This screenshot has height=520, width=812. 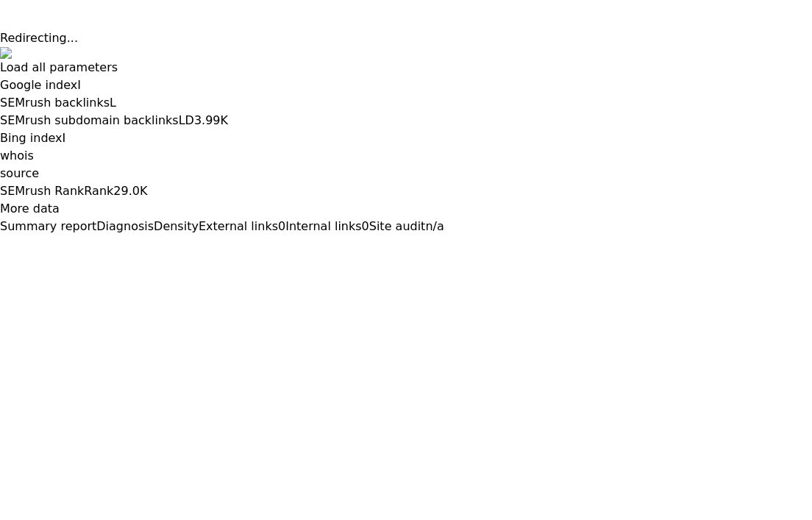 I want to click on span: Rank, so click(x=99, y=191).